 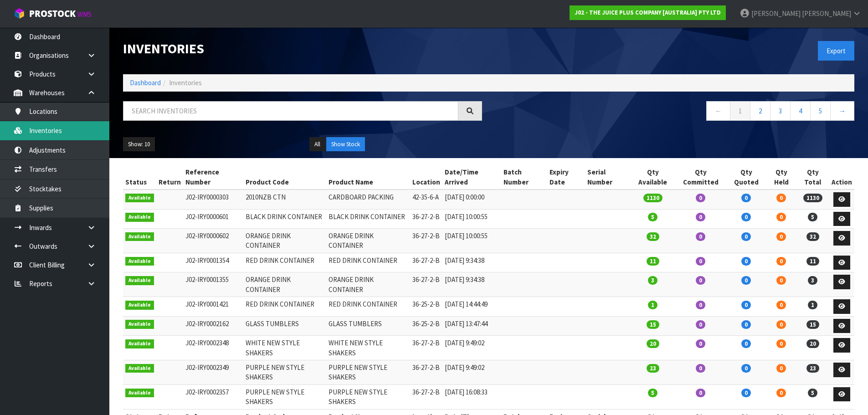 I want to click on span: 1, so click(x=812, y=305).